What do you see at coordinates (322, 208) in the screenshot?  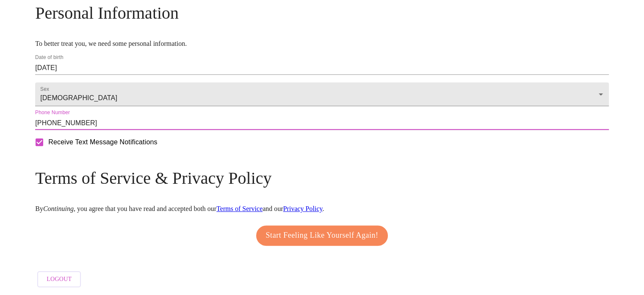 I see `p: By , you agree that you have read and accepted both our and our .` at bounding box center [322, 208].